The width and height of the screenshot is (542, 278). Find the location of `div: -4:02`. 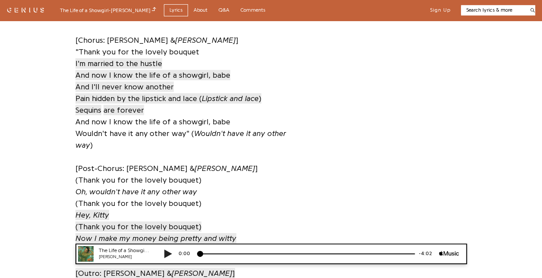

div: -4:02 is located at coordinates (359, 10).